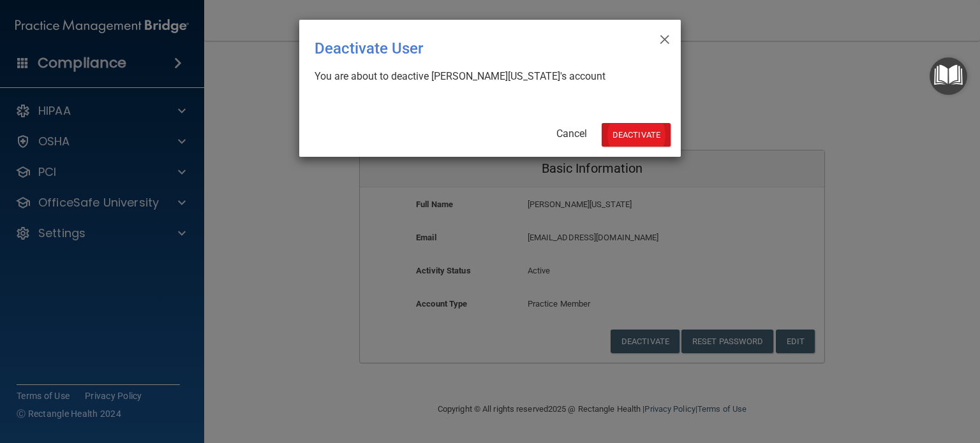  What do you see at coordinates (572, 133) in the screenshot?
I see `a: Cancel` at bounding box center [572, 133].